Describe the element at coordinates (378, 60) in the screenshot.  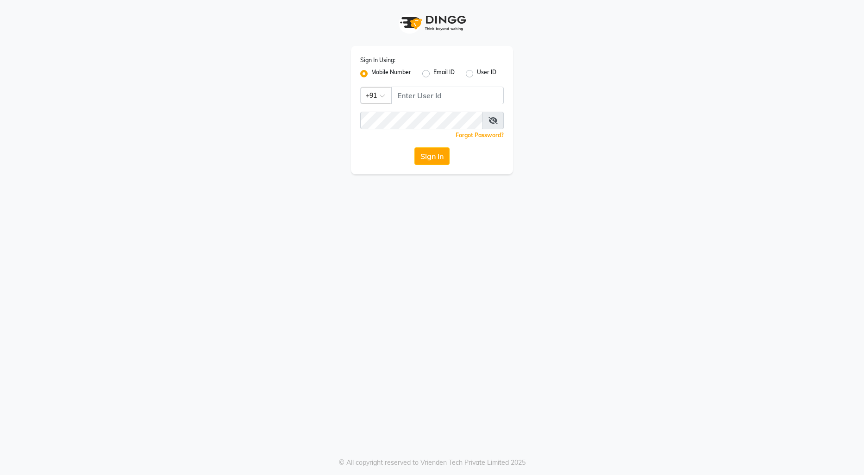
I see `label: Sign In Using:` at that location.